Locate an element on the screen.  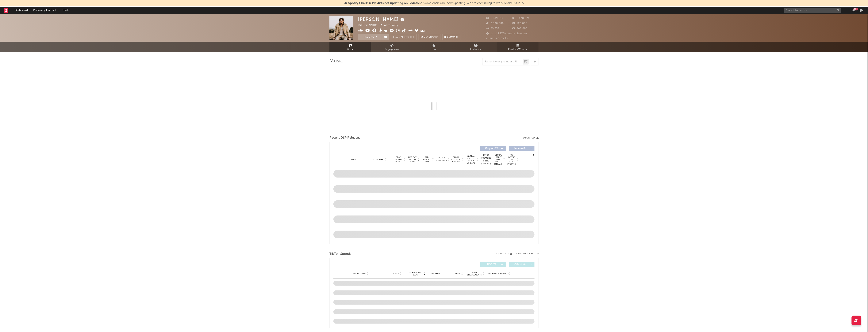
a: Discovery Assistant is located at coordinates (45, 11).